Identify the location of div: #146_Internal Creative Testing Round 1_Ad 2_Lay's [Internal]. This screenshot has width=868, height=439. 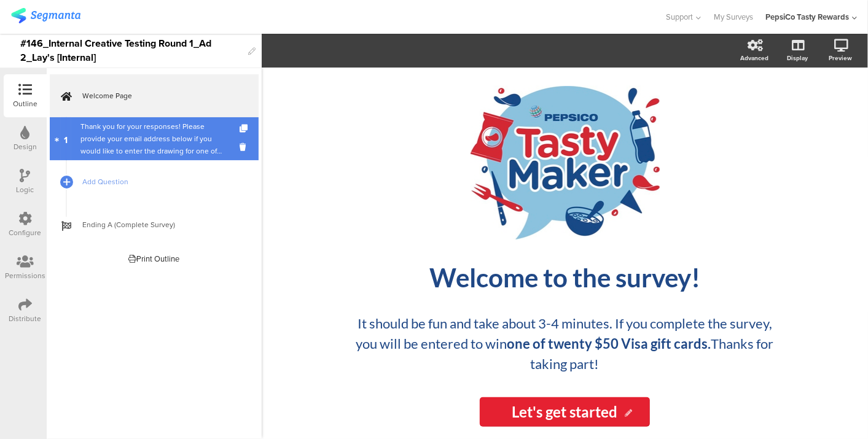
(131, 50).